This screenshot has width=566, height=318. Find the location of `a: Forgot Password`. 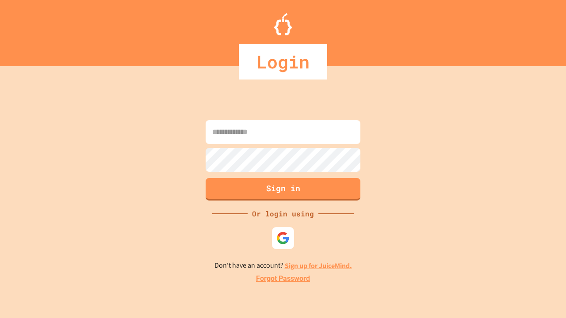

a: Forgot Password is located at coordinates (283, 279).